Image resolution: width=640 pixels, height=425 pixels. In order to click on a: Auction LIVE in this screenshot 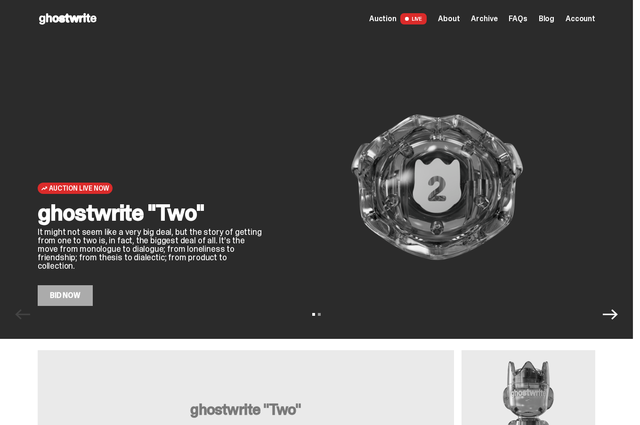, I will do `click(398, 19)`.